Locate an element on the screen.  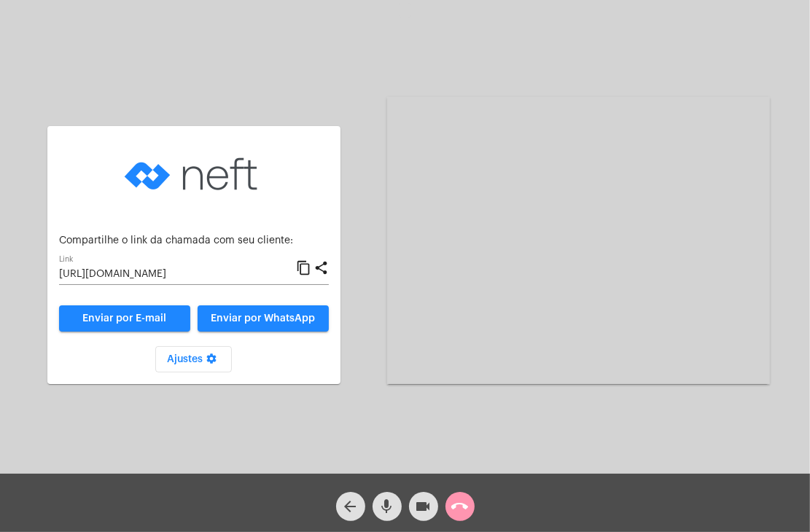
mat-icon: settings is located at coordinates (211, 361).